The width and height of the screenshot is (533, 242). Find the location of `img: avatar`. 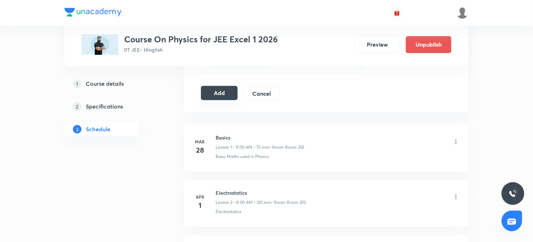

img: avatar is located at coordinates (397, 13).